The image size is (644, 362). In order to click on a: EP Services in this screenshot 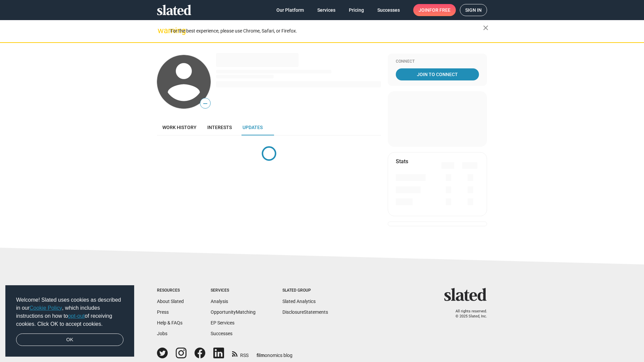, I will do `click(222, 323)`.